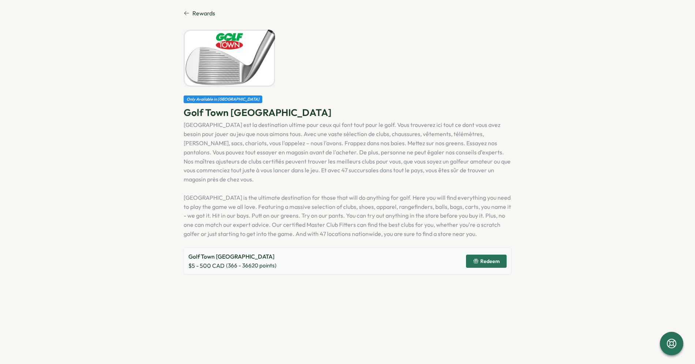  Describe the element at coordinates (490, 261) in the screenshot. I see `span: Redeem` at that location.